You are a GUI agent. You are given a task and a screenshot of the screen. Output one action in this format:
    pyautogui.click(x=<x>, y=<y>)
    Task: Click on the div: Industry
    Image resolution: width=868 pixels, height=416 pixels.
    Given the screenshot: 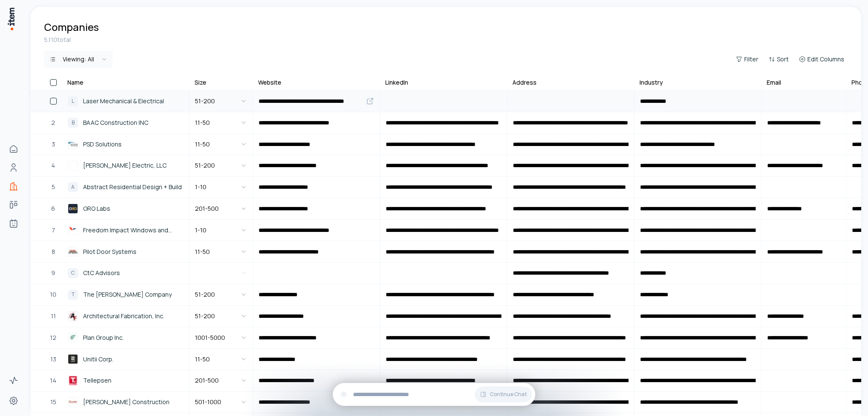 What is the action you would take?
    pyautogui.click(x=651, y=83)
    